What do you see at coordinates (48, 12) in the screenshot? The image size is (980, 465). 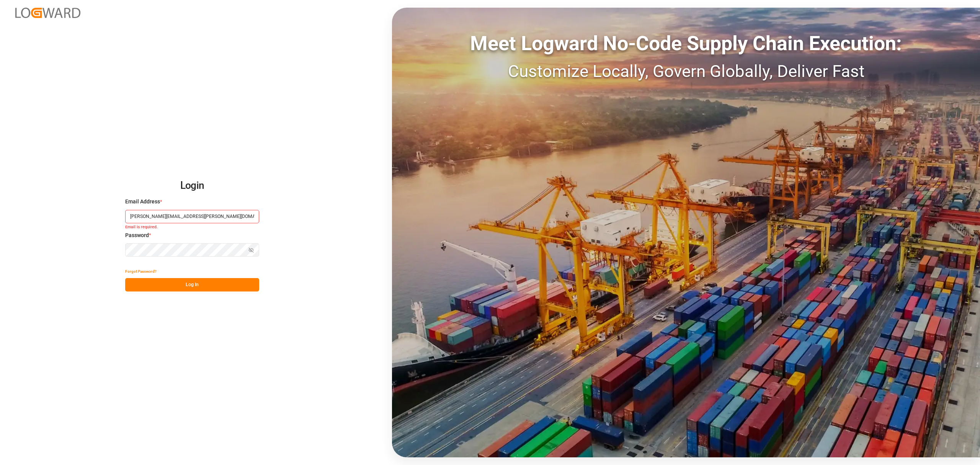 I see `img: Logward_new_orange.png` at bounding box center [48, 12].